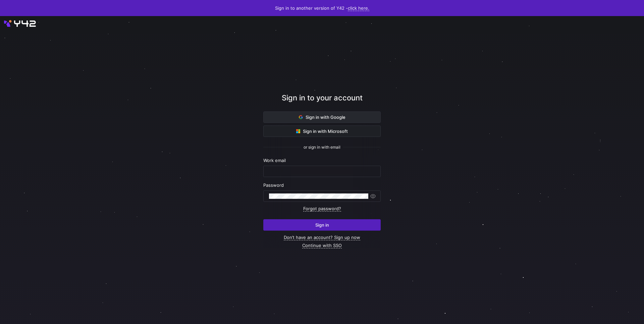 This screenshot has height=324, width=644. I want to click on button: Sign in with Google, so click(322, 117).